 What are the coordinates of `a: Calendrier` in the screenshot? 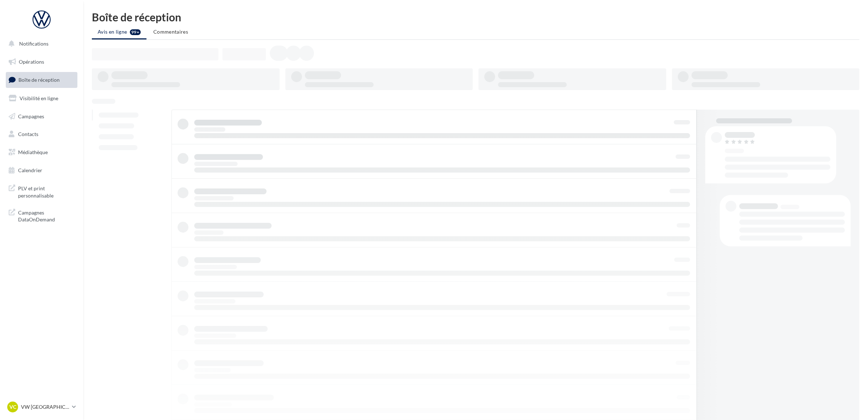 It's located at (41, 170).